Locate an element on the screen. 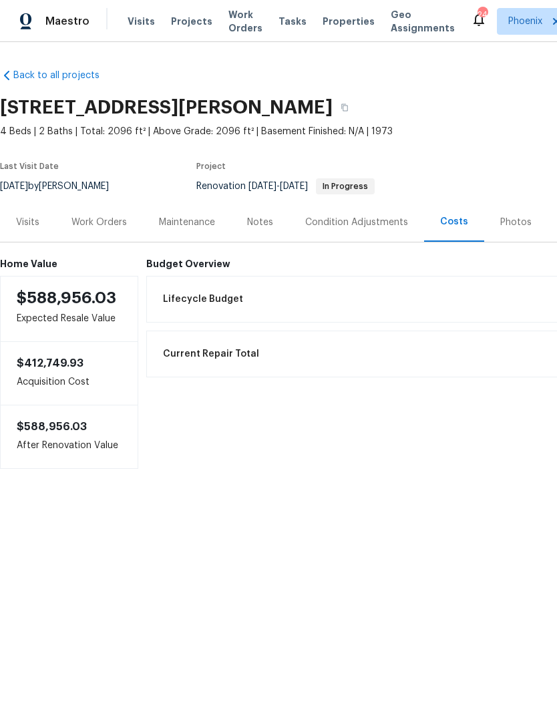 This screenshot has height=722, width=557. span: Tasks is located at coordinates (292, 21).